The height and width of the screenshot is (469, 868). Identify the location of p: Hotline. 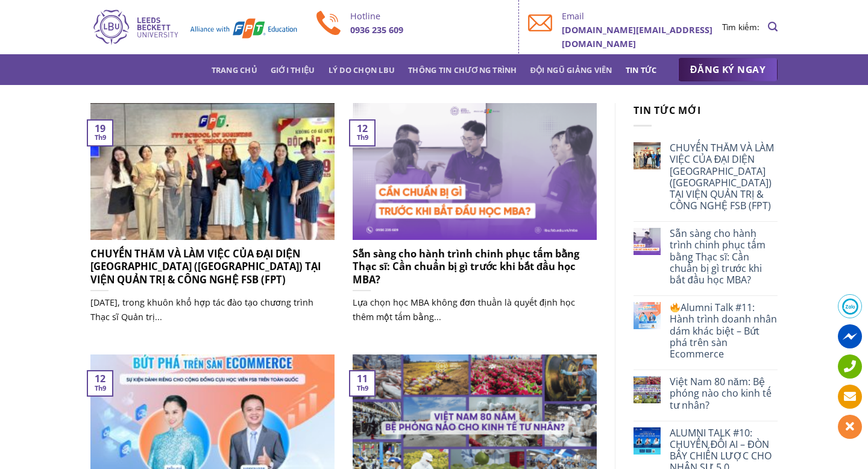
(430, 16).